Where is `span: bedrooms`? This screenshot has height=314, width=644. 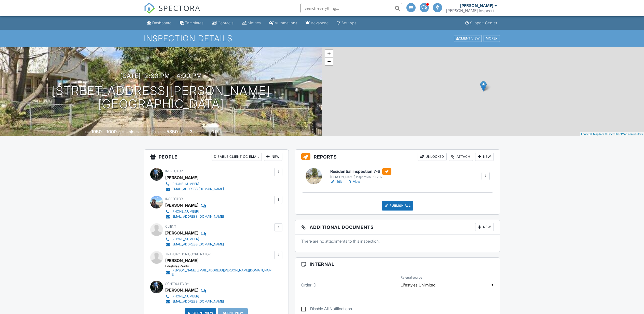
span: bedrooms is located at coordinates (200, 132).